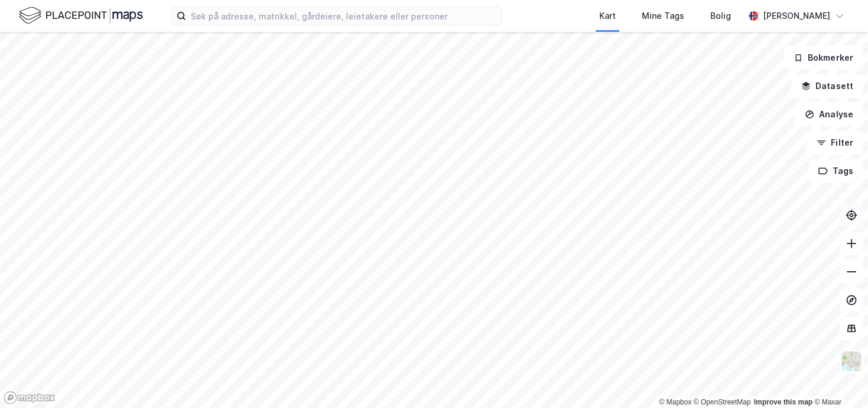 The height and width of the screenshot is (408, 868). What do you see at coordinates (663, 16) in the screenshot?
I see `div: Mine Tags` at bounding box center [663, 16].